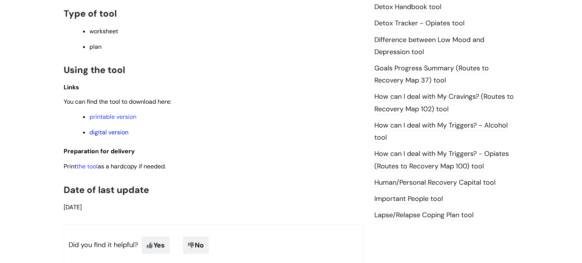 The height and width of the screenshot is (263, 582). Describe the element at coordinates (113, 117) in the screenshot. I see `a: printable version` at that location.